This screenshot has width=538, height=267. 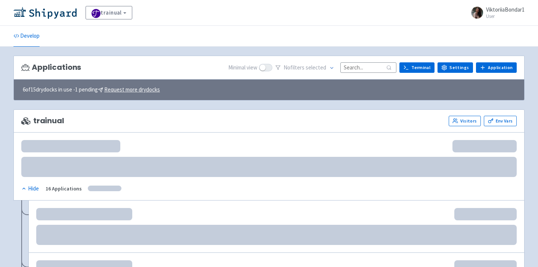 What do you see at coordinates (109, 13) in the screenshot?
I see `a: trainual` at bounding box center [109, 13].